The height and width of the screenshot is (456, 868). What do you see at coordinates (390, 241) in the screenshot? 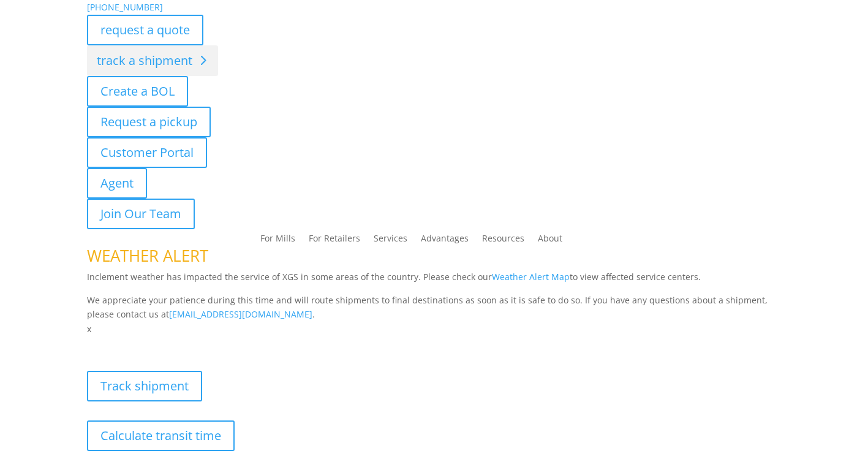
I see `a: Services` at bounding box center [390, 241].